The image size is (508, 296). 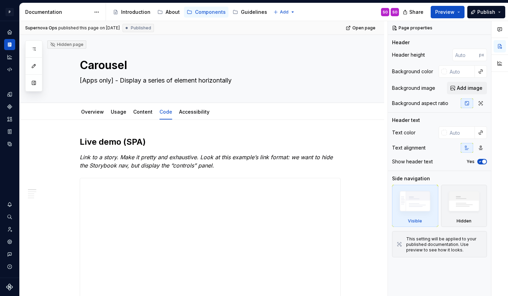 What do you see at coordinates (254, 12) in the screenshot?
I see `div: Guidelines` at bounding box center [254, 12].